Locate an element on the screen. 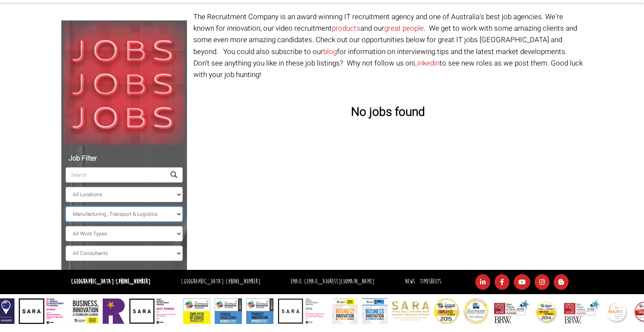 The image size is (644, 332). a: News is located at coordinates (410, 281).